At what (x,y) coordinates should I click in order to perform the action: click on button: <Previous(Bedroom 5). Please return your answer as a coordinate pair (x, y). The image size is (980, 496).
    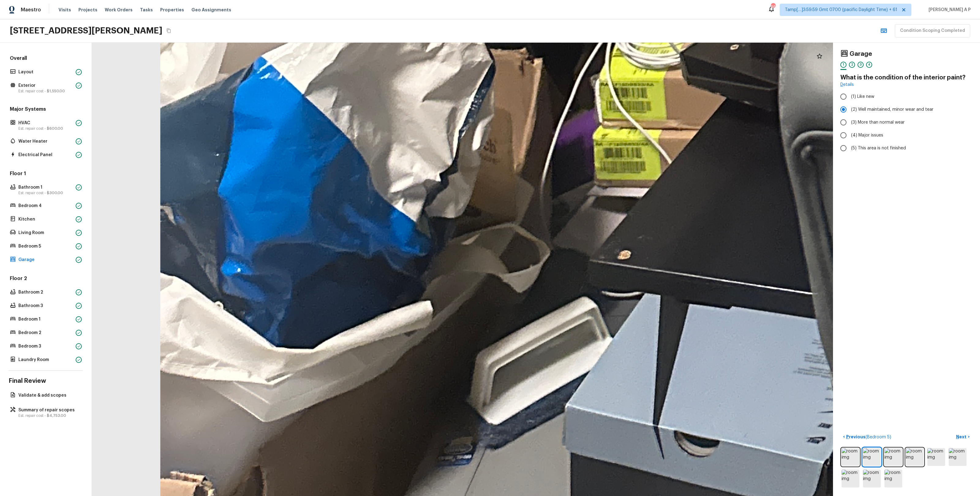
    Looking at the image, I should click on (867, 436).